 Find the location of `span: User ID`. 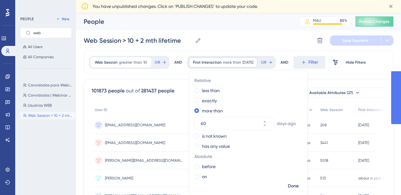

span: User ID is located at coordinates (101, 110).